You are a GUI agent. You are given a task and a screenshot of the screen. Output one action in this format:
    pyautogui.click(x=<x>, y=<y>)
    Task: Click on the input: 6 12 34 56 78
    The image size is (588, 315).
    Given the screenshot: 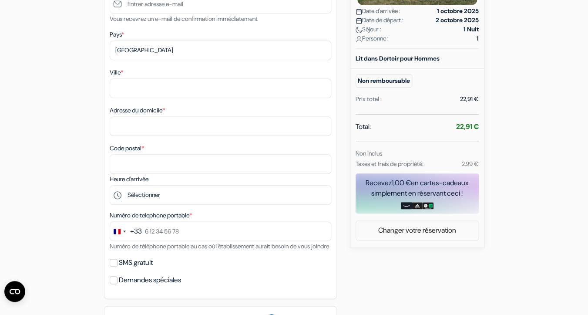 What is the action you would take?
    pyautogui.click(x=220, y=231)
    